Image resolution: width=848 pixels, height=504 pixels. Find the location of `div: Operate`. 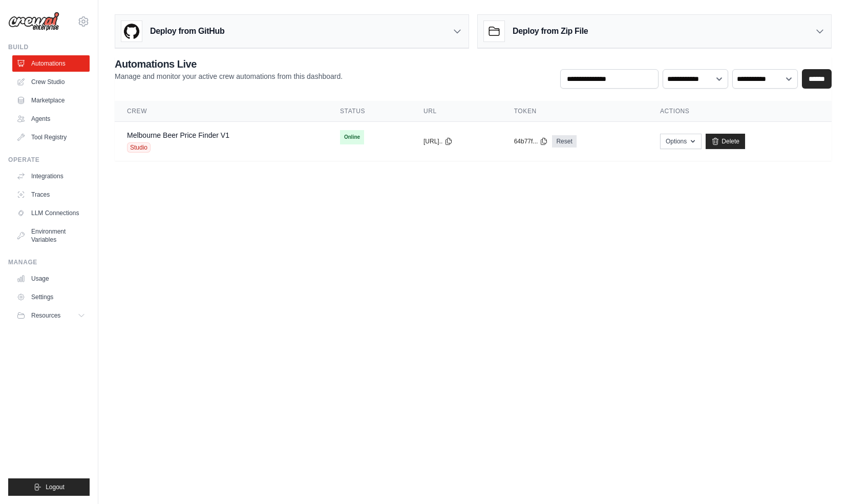

div: Operate is located at coordinates (49, 160).